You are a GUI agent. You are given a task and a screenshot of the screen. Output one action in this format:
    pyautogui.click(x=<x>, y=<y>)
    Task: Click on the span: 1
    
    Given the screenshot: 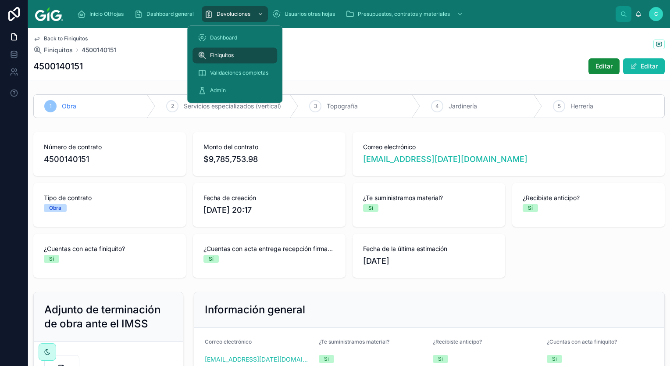 What is the action you would take?
    pyautogui.click(x=50, y=106)
    